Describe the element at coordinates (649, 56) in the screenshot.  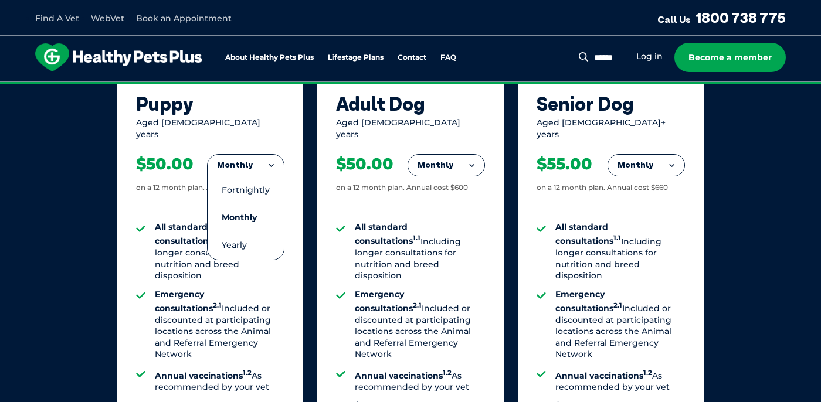
I see `a: Log in` at that location.